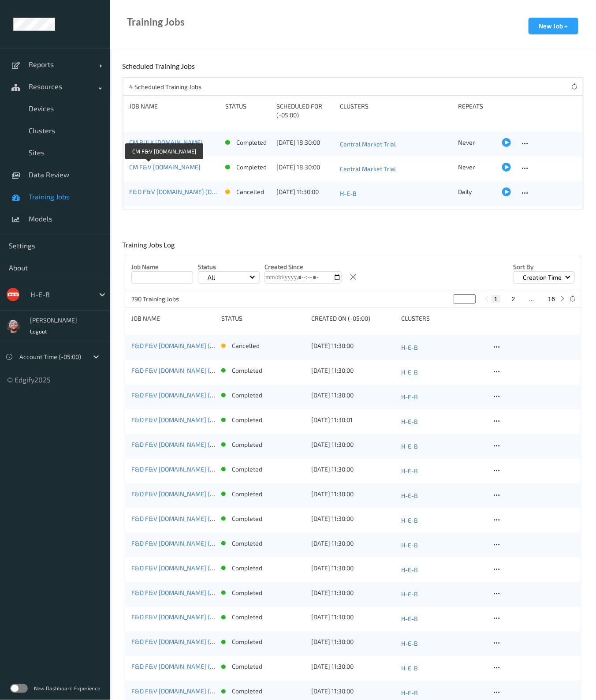 The width and height of the screenshot is (596, 700). I want to click on p: Job Name, so click(162, 267).